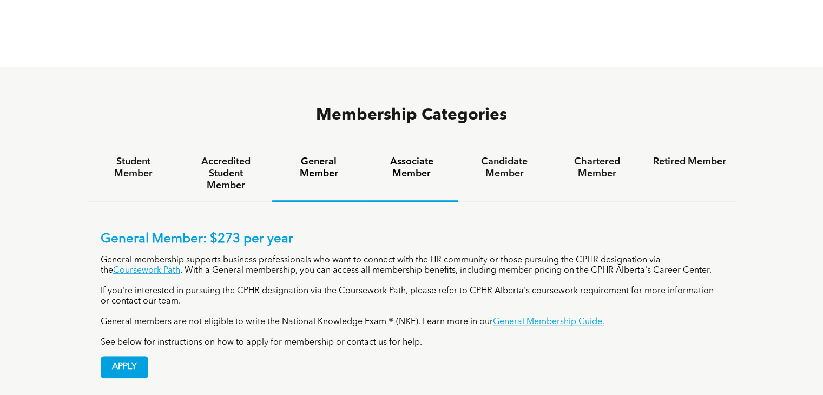  I want to click on h4: Accredited Student Member, so click(226, 174).